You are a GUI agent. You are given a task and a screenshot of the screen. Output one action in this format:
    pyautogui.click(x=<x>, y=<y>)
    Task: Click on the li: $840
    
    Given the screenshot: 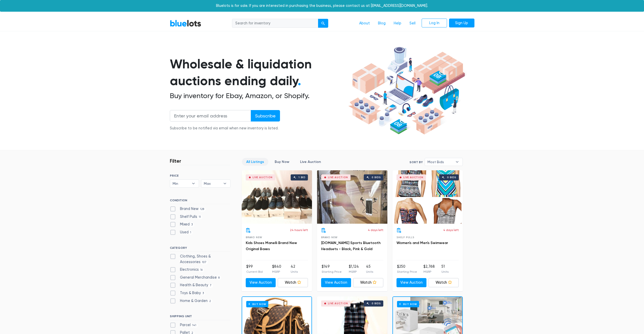 What is the action you would take?
    pyautogui.click(x=277, y=269)
    